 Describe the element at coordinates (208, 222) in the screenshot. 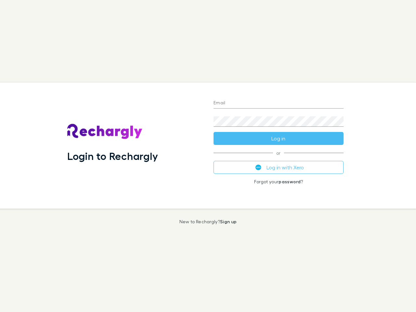

I see `p: New to Rechargly?` at that location.